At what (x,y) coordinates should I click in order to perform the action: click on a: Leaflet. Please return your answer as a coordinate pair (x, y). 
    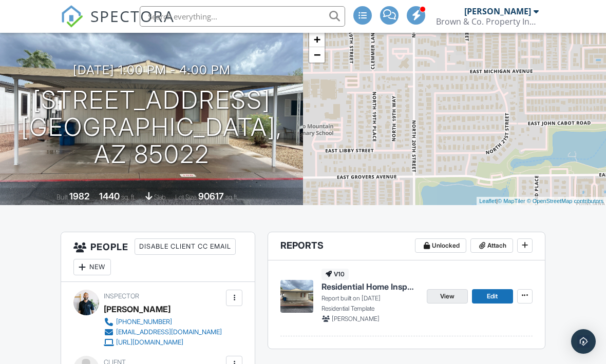
    Looking at the image, I should click on (487, 201).